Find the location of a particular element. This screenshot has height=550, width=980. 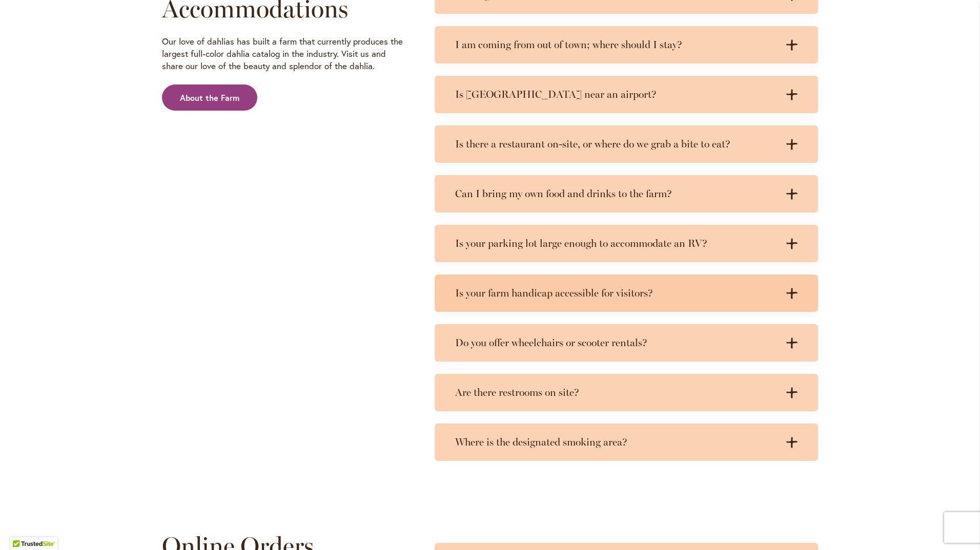

summary: Are there restrooms on site? is located at coordinates (626, 393).